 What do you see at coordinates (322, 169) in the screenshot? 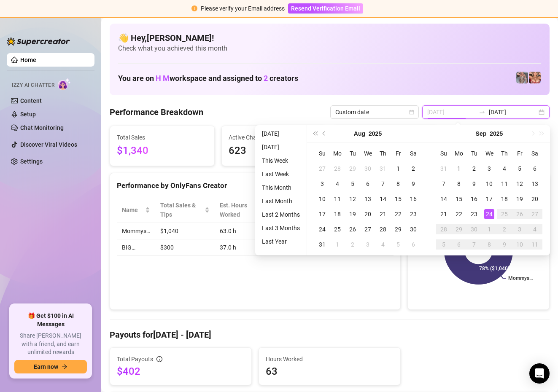
I see `td: 2025-07-27` at bounding box center [322, 169].